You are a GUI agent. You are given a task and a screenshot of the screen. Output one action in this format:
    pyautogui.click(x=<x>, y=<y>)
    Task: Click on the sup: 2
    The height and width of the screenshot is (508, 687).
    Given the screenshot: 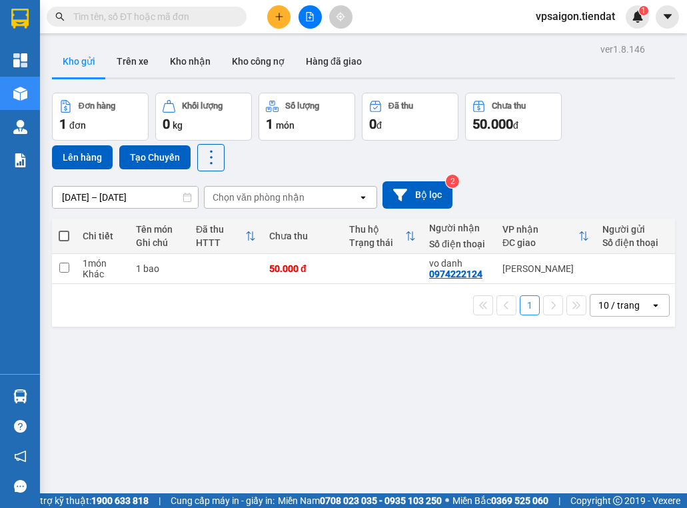 What is the action you would take?
    pyautogui.click(x=453, y=181)
    